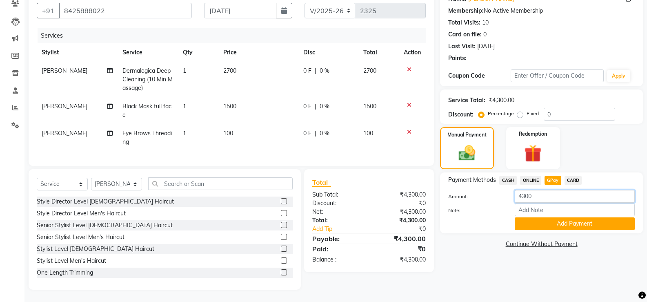  I want to click on button: Apply, so click(618, 76).